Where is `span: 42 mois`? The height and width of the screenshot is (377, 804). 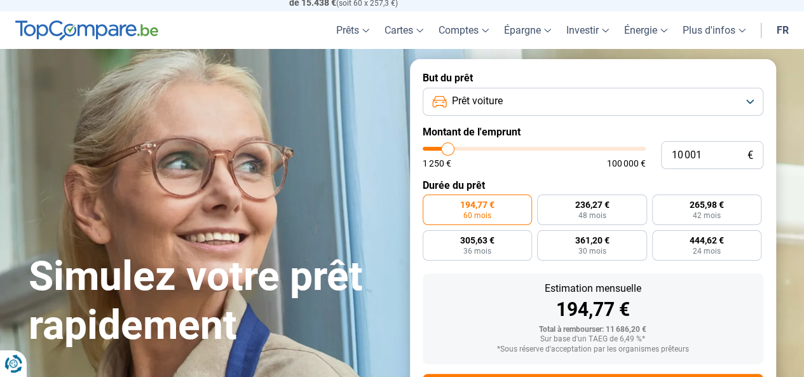 span: 42 mois is located at coordinates (707, 216).